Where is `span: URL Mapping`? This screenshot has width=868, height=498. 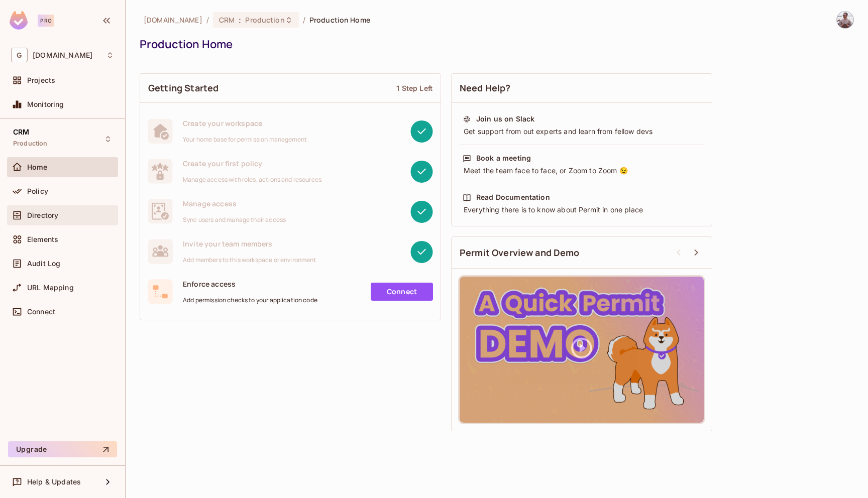
span: URL Mapping is located at coordinates (50, 288).